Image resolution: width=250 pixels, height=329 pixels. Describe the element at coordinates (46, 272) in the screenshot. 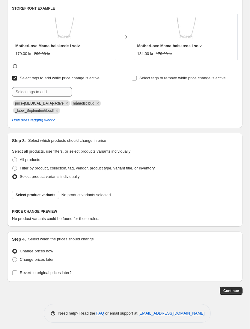

I see `span: Revert to original prices later?` at that location.